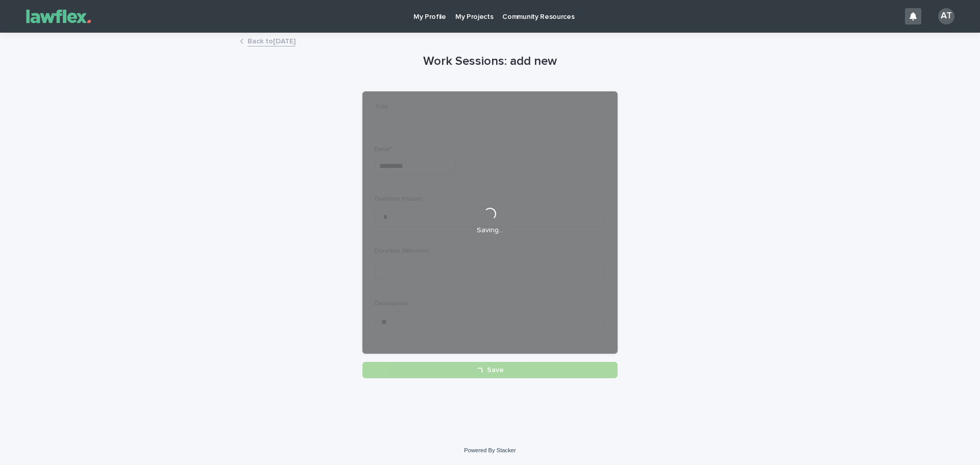 The height and width of the screenshot is (465, 980). I want to click on div: AT, so click(946, 16).